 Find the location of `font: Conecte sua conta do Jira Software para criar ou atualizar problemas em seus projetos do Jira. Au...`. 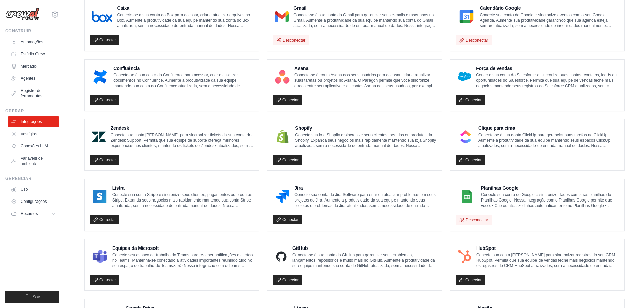

font: Conecte sua conta do Jira Software para criar ou atualizar problemas em seus projetos do Jira. Au... is located at coordinates (365, 209).